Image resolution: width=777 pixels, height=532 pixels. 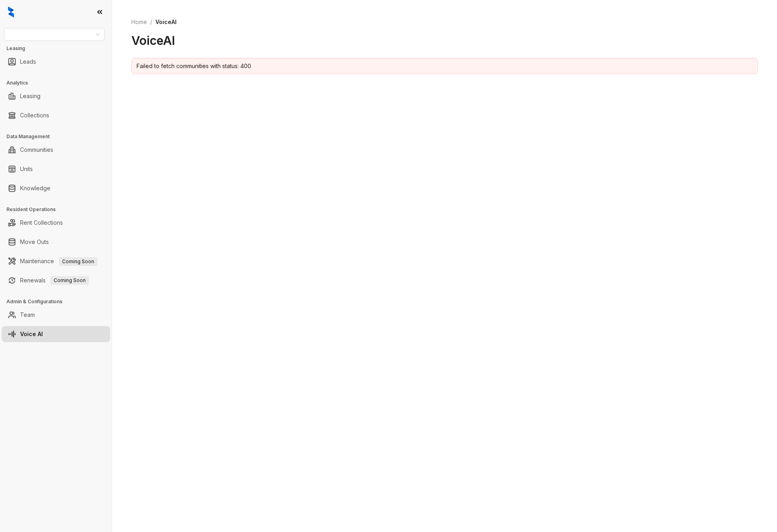 I want to click on a: Home, so click(x=139, y=22).